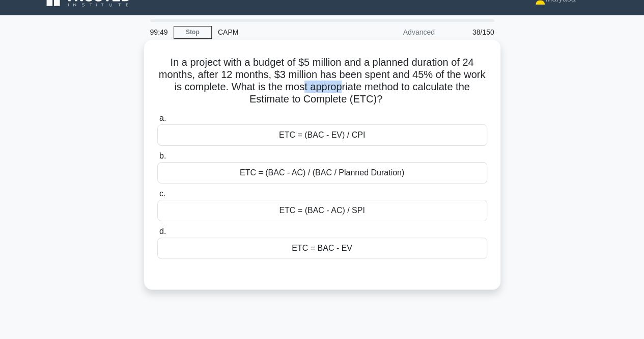 The image size is (644, 339). Describe the element at coordinates (322, 173) in the screenshot. I see `div: ETC = (BAC - AC) / (BAC / Planned Duration)` at that location.